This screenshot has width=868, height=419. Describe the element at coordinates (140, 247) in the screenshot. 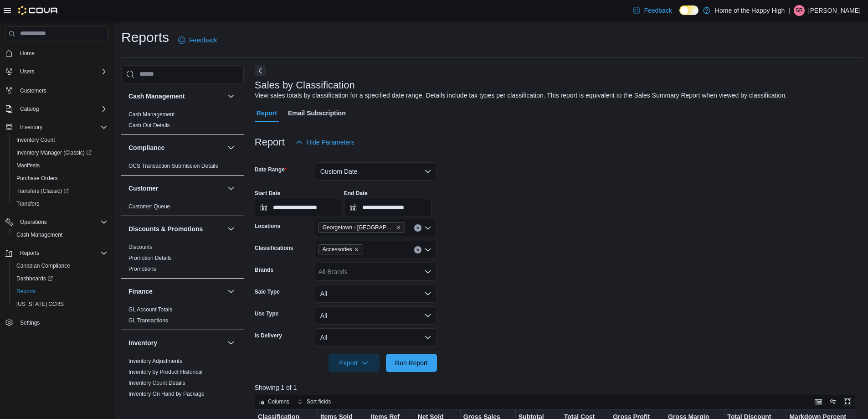

I see `a: Discounts` at that location.